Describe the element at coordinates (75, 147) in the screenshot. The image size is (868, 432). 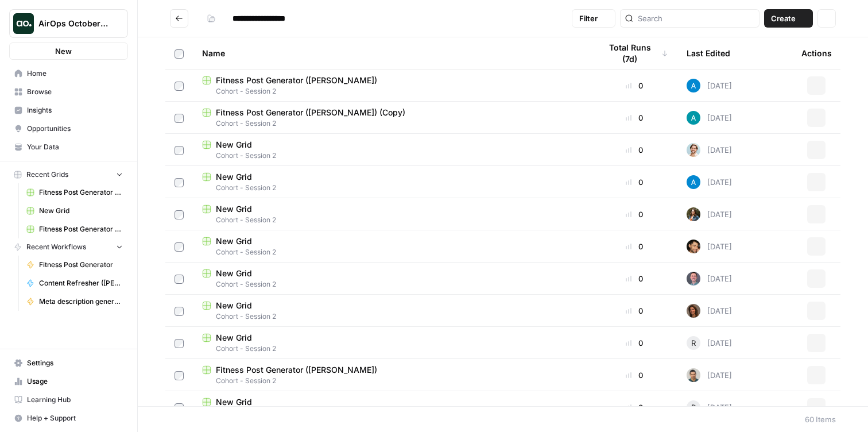
I see `span: Your Data` at that location.